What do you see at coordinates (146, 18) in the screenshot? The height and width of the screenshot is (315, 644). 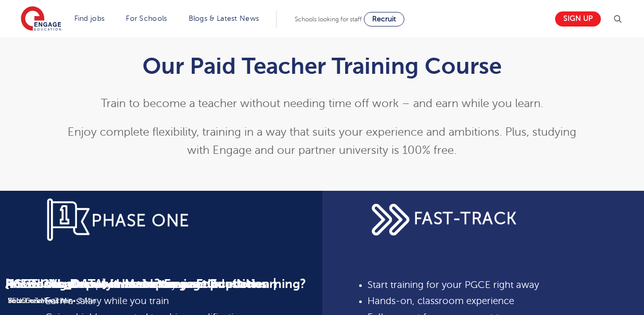 I see `a: For Schools` at bounding box center [146, 18].